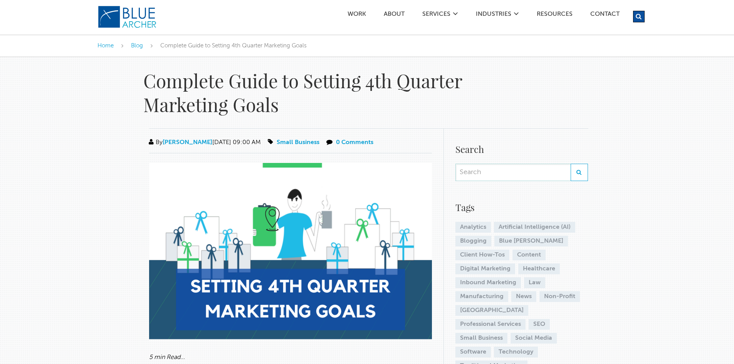 Image resolution: width=734 pixels, height=364 pixels. I want to click on span: Home, so click(106, 45).